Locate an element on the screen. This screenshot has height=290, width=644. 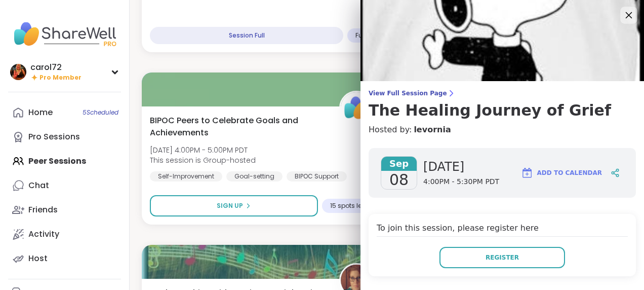
a: Chat is located at coordinates (64, 185).